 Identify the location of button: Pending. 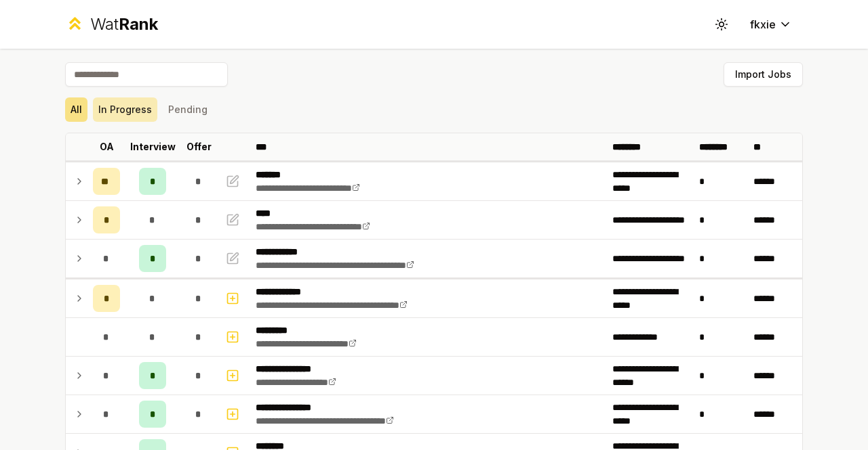
(188, 110).